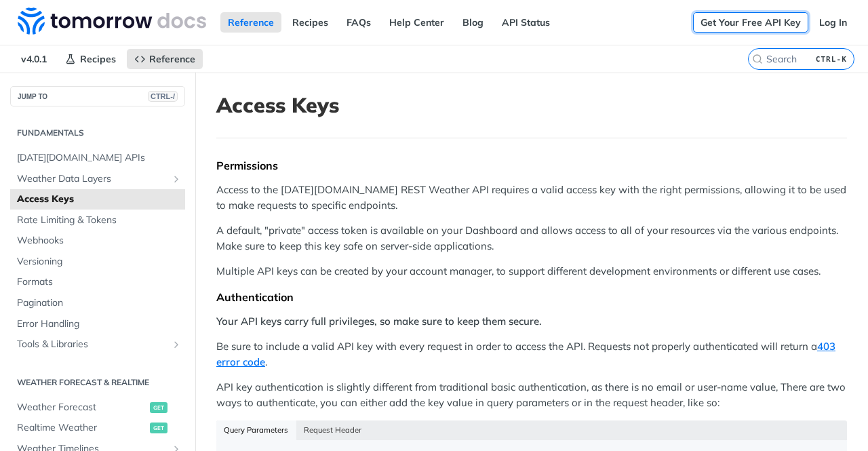 The height and width of the screenshot is (451, 868). Describe the element at coordinates (473, 22) in the screenshot. I see `a: Blog` at that location.